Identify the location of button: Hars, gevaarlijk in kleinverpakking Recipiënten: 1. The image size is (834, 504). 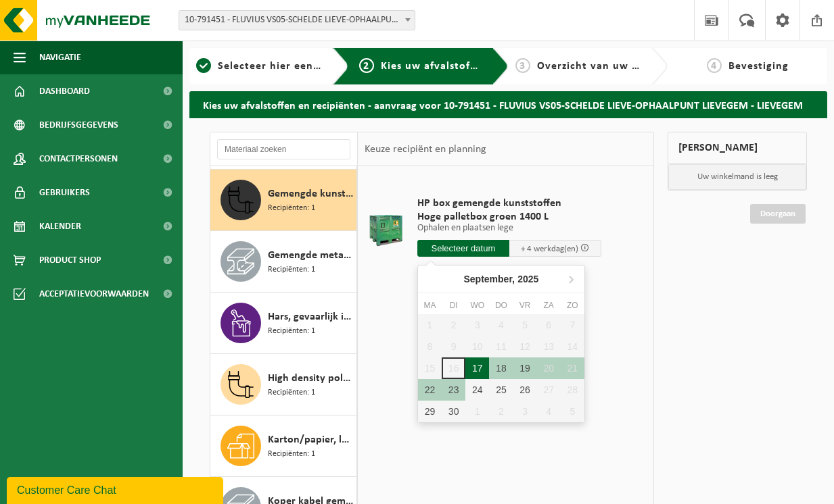
(283, 323).